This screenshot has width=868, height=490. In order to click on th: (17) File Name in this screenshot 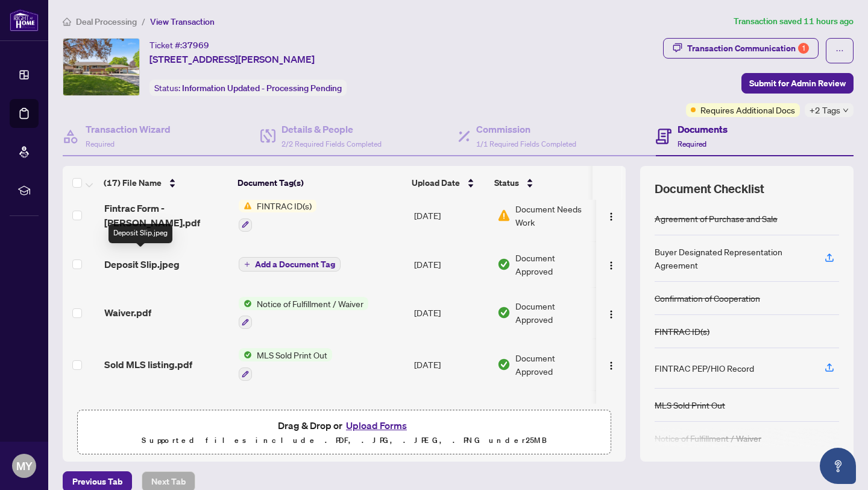, I will do `click(166, 182)`.